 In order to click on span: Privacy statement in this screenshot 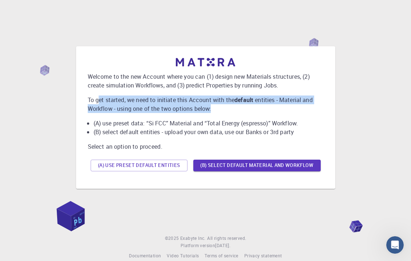, I will do `click(263, 255)`.